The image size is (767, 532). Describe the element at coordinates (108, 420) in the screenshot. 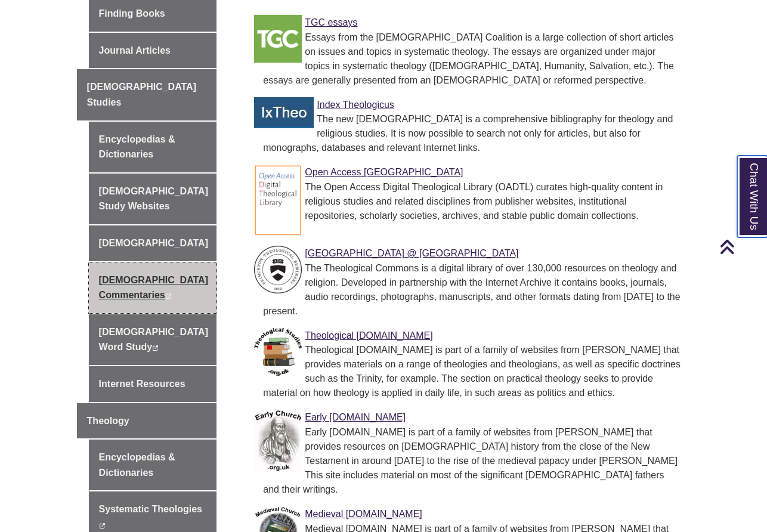

I see `span: Theology` at that location.